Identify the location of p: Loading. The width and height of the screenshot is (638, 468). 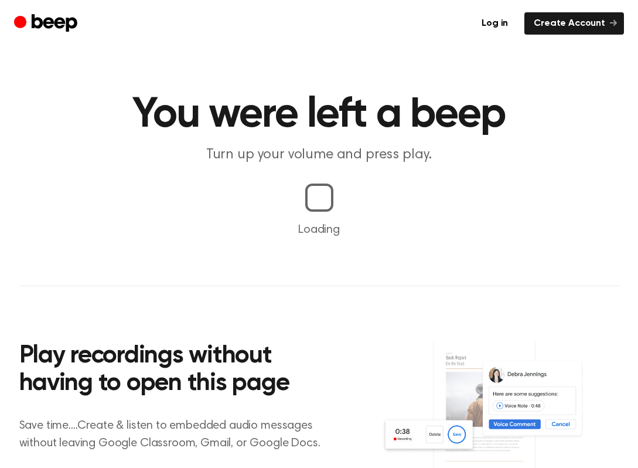
(319, 230).